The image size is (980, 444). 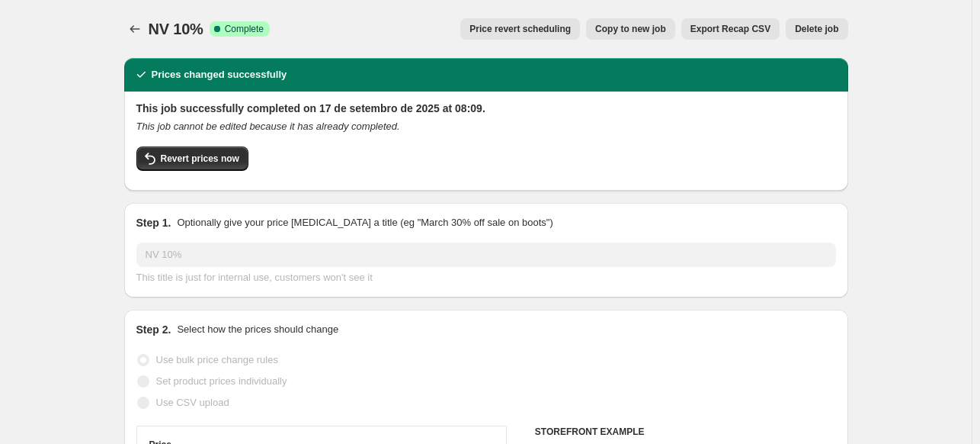 What do you see at coordinates (220, 75) in the screenshot?
I see `h2: Prices changed successfully` at bounding box center [220, 75].